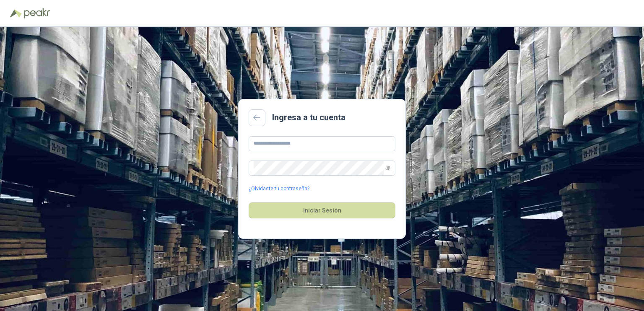 The image size is (644, 311). What do you see at coordinates (388, 168) in the screenshot?
I see `span: eye-invisible` at bounding box center [388, 168].